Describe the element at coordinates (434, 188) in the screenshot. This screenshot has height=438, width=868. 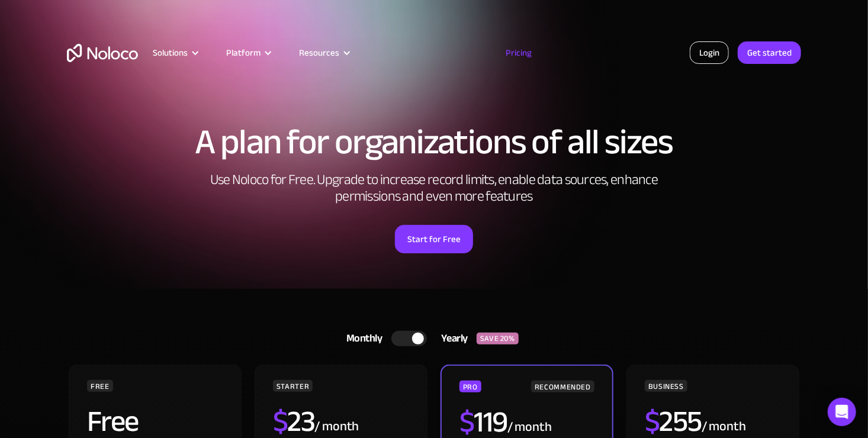
I see `h2: Use Noloco for Free. Upgrade to increase record limits, enable data sources, enhance permissions ...` at that location.